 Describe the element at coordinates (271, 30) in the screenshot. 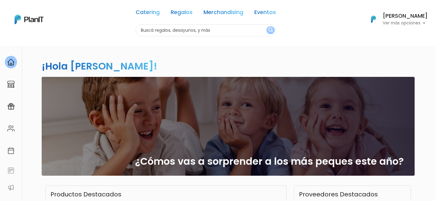

I see `img: search_button-432b6d5273f82d61273b3651a40e1bd1b912527efae98b1b7a1b2c0702e16a8d.svg` at that location.